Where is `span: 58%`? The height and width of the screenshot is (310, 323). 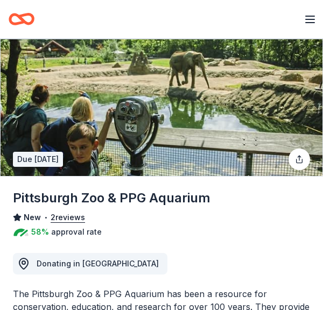 span: 58% is located at coordinates (40, 232).